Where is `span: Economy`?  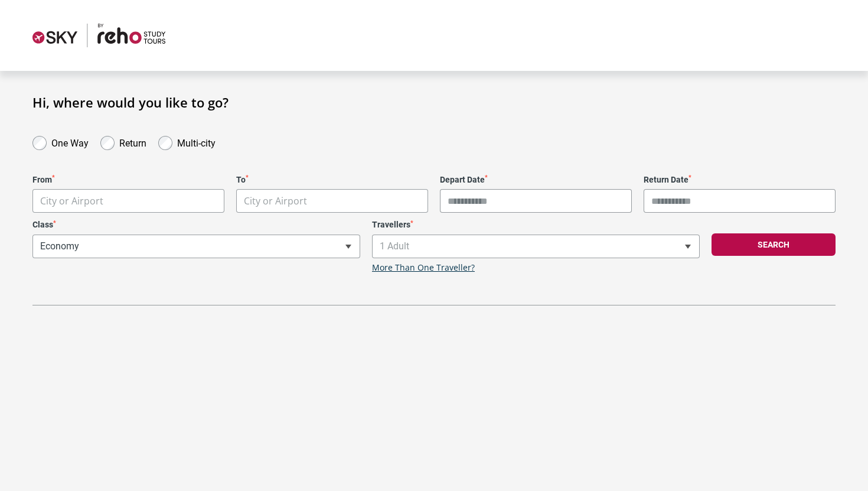
span: Economy is located at coordinates (196, 246).